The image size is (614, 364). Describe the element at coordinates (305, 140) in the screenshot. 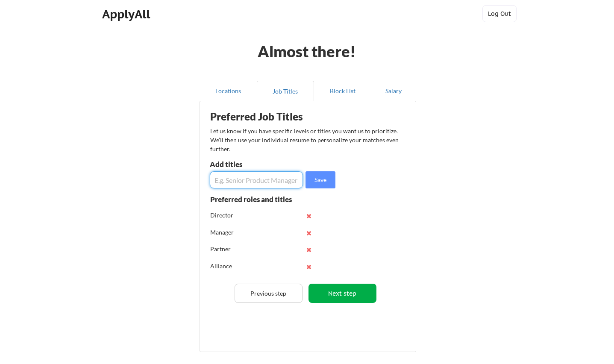

I see `div: Let us know if you have specific levels or titles you want us to prioritize. We’ll then use your ...` at that location.